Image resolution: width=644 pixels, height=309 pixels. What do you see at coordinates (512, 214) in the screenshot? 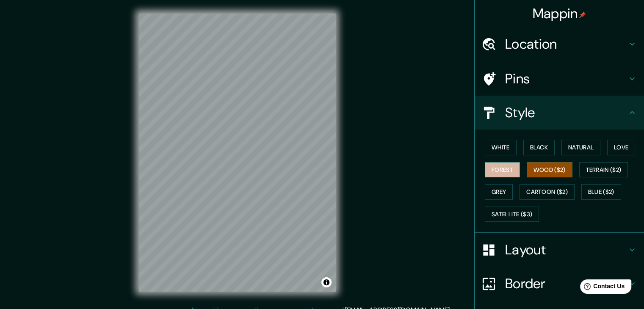
I see `button: Satellite ($3)` at bounding box center [512, 214].